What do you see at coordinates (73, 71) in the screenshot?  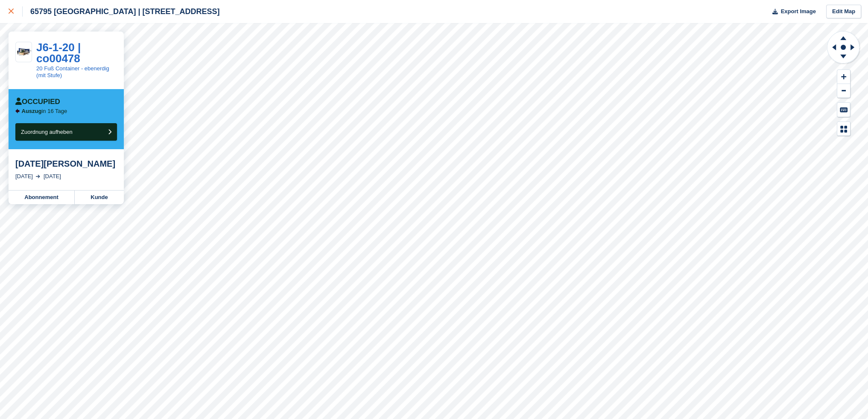 I see `a: 20 Fuß Container - ebenerdig (mit Stufe)` at bounding box center [73, 71].